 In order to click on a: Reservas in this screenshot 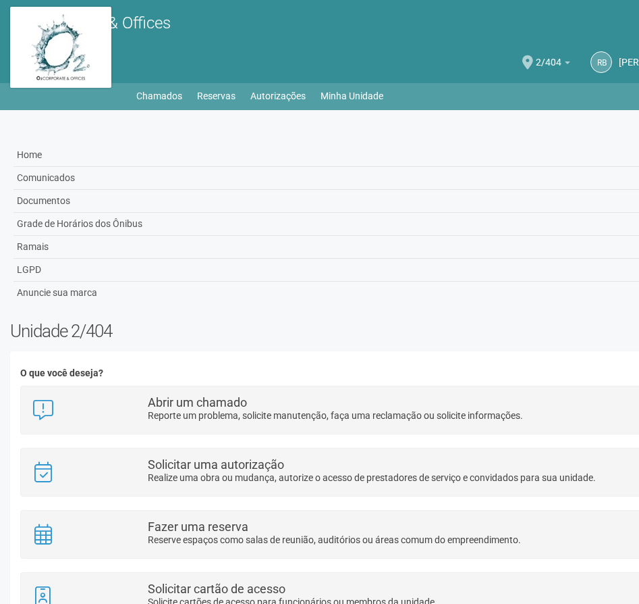, I will do `click(216, 96)`.